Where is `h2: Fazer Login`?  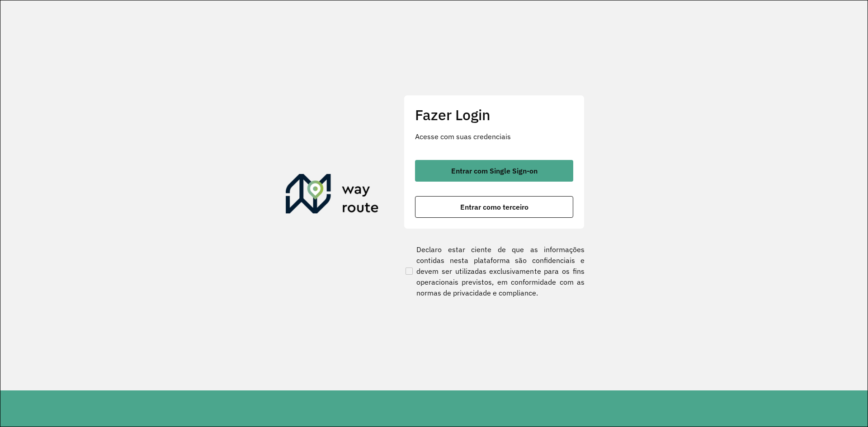
h2: Fazer Login is located at coordinates (494, 115).